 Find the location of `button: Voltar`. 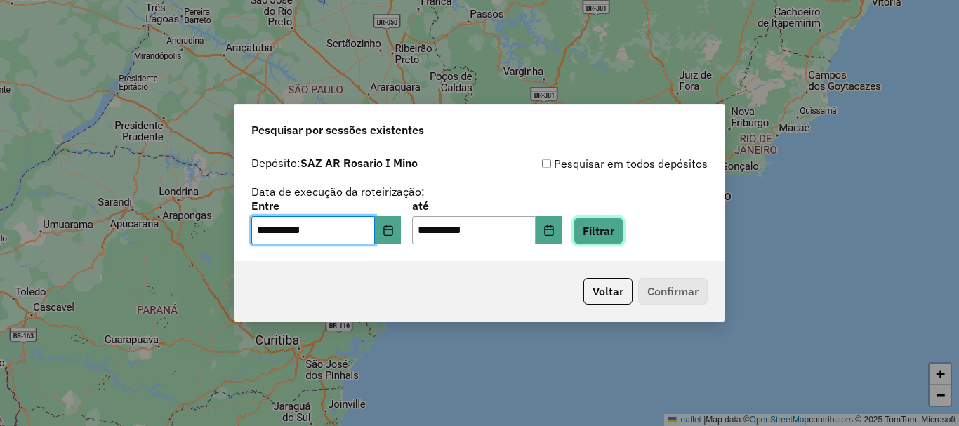

button: Voltar is located at coordinates (608, 291).